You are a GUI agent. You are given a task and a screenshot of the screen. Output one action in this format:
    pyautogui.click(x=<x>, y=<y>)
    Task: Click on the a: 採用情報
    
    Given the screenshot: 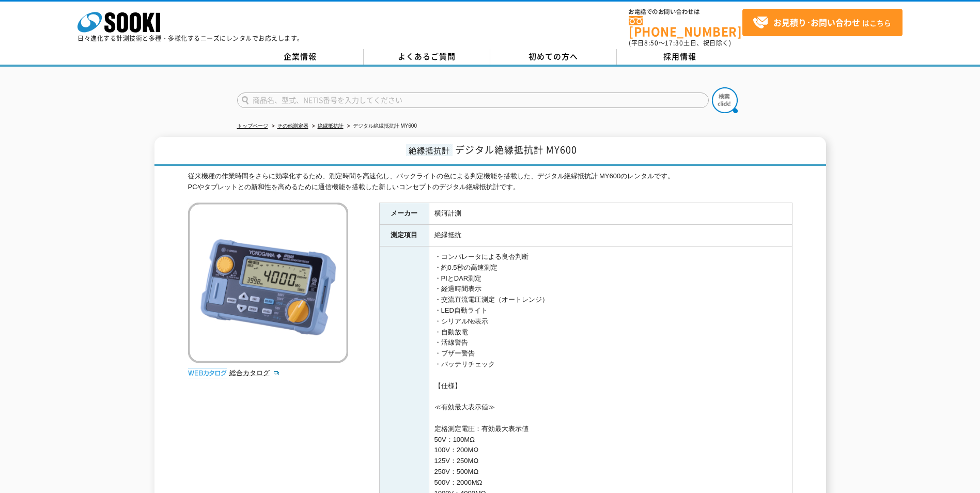 What is the action you would take?
    pyautogui.click(x=679, y=57)
    